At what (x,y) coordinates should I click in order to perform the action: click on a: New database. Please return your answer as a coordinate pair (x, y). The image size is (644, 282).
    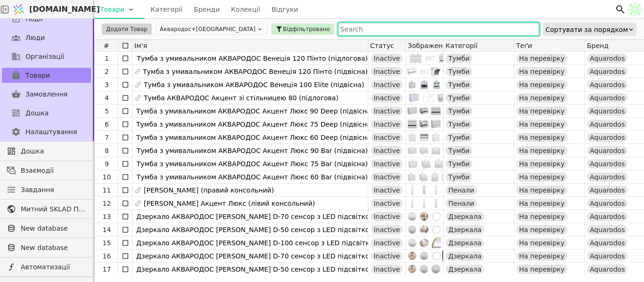
    Looking at the image, I should click on (46, 248).